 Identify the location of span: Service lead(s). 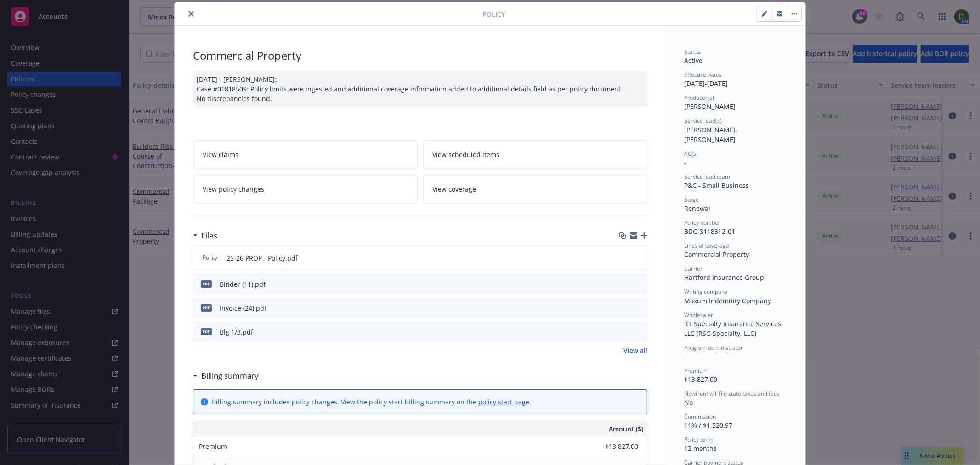
(703, 120).